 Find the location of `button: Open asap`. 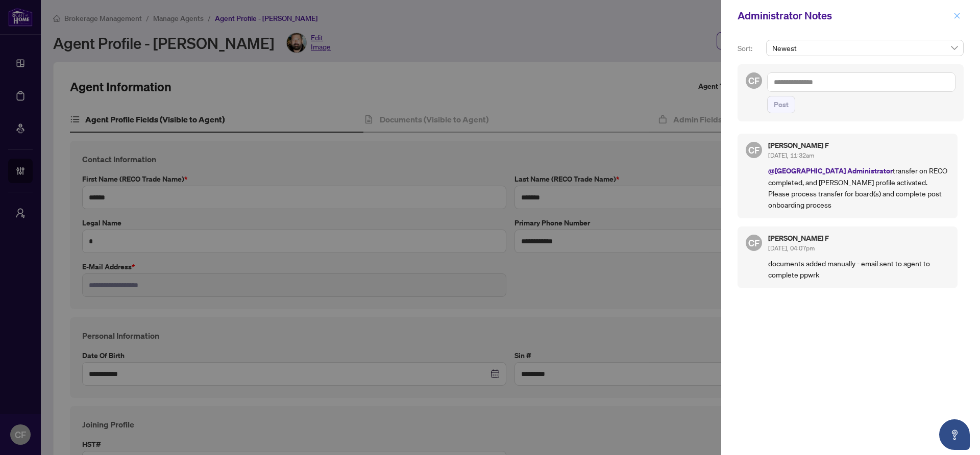

button: Open asap is located at coordinates (955, 435).